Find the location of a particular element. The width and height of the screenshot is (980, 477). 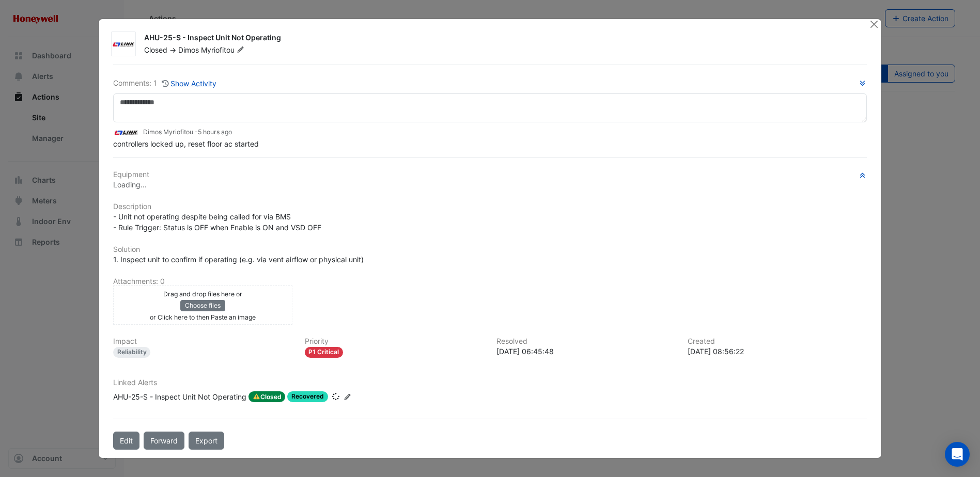

button: Forward is located at coordinates (164, 440).